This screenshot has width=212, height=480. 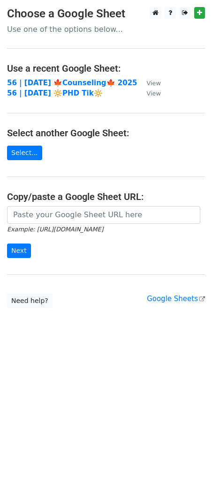 I want to click on h3: Choose a Google Sheet, so click(x=106, y=14).